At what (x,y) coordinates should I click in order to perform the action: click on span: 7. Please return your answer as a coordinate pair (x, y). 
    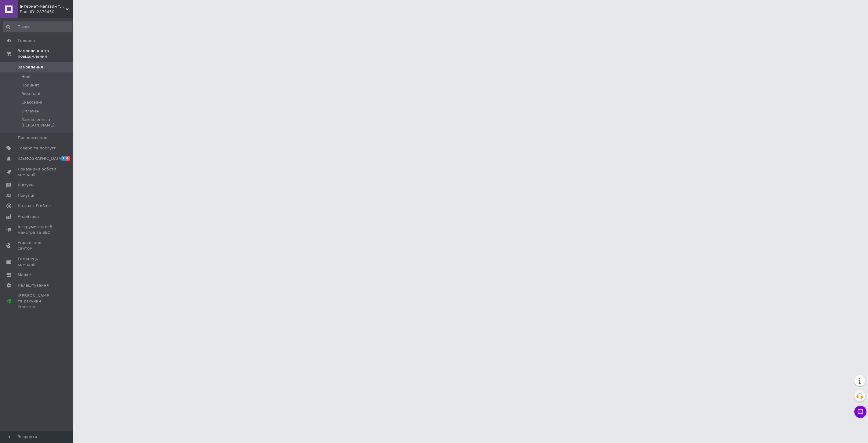
    Looking at the image, I should click on (63, 158).